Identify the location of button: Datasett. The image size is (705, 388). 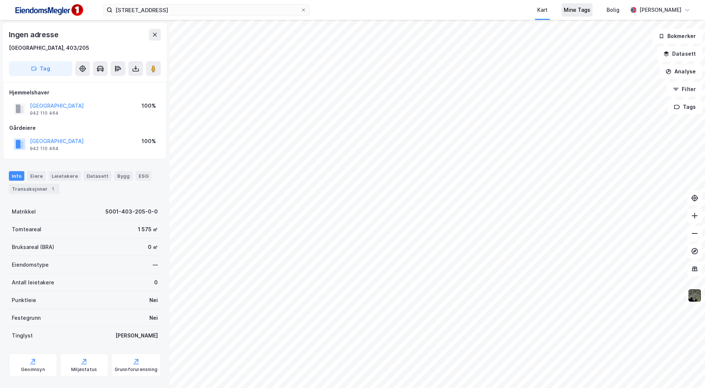
(679, 54).